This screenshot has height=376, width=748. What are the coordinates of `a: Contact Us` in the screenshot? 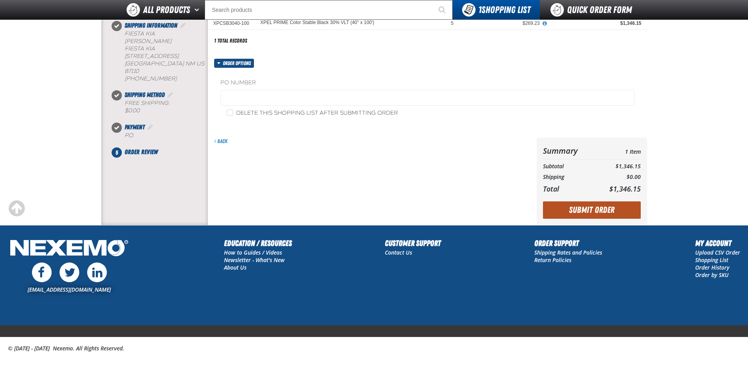 It's located at (398, 252).